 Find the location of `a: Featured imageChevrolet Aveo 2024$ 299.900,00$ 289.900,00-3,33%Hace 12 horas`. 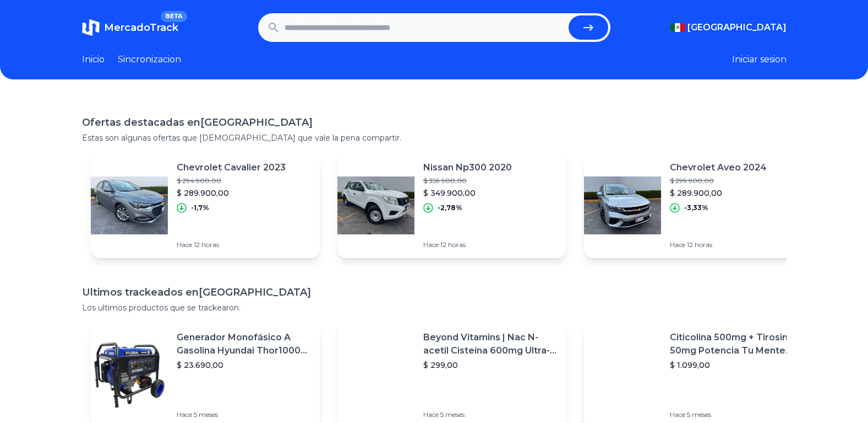

a: Featured imageChevrolet Aveo 2024$ 299.900,00$ 289.900,00-3,33%Hace 12 horas is located at coordinates (699, 205).